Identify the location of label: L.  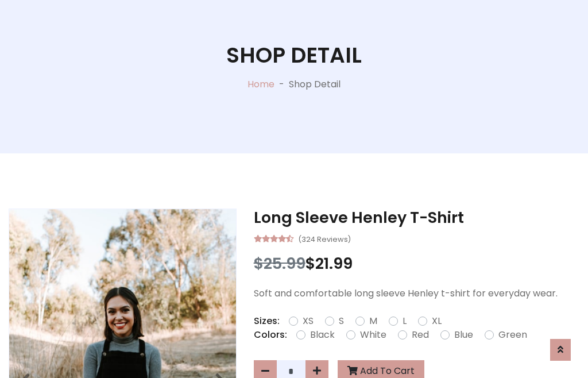
(404, 321).